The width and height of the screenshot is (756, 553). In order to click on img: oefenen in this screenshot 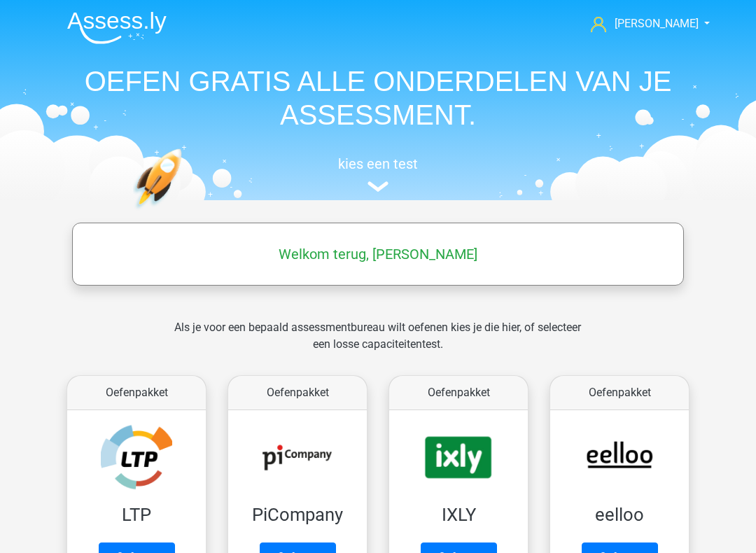, I will do `click(184, 212)`.